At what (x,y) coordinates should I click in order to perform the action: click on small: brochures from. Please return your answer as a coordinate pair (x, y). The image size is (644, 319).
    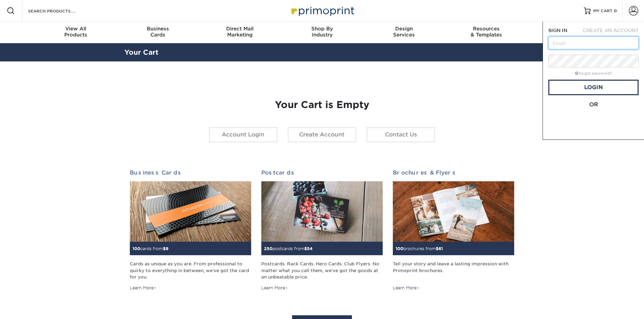
    Looking at the image, I should click on (420, 249).